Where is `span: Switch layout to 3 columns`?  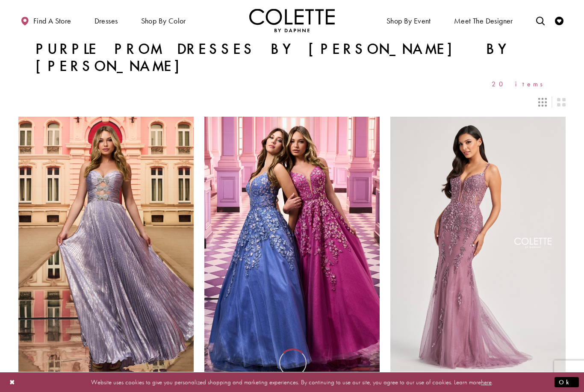 span: Switch layout to 3 columns is located at coordinates (542, 102).